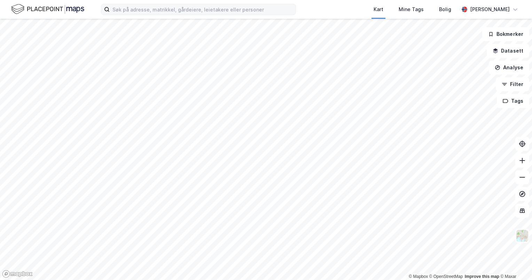 This screenshot has width=532, height=280. What do you see at coordinates (513, 101) in the screenshot?
I see `button: Tags` at bounding box center [513, 101].